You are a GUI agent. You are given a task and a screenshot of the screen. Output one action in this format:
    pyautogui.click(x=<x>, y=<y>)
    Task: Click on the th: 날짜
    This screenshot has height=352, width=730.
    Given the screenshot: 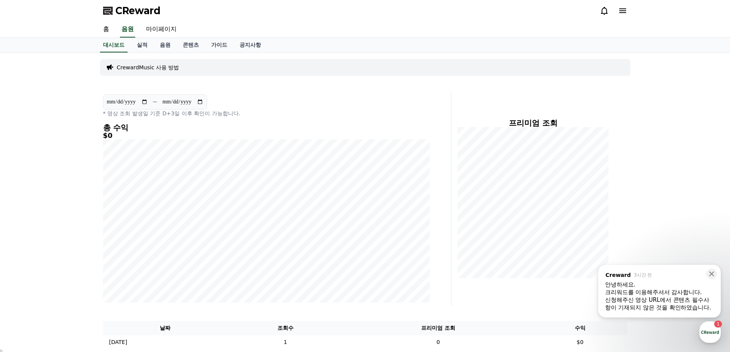 What is the action you would take?
    pyautogui.click(x=165, y=328)
    